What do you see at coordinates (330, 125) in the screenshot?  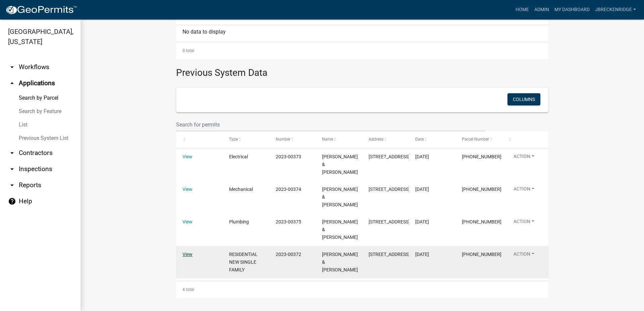 I see `input: Search for permits` at bounding box center [330, 125].